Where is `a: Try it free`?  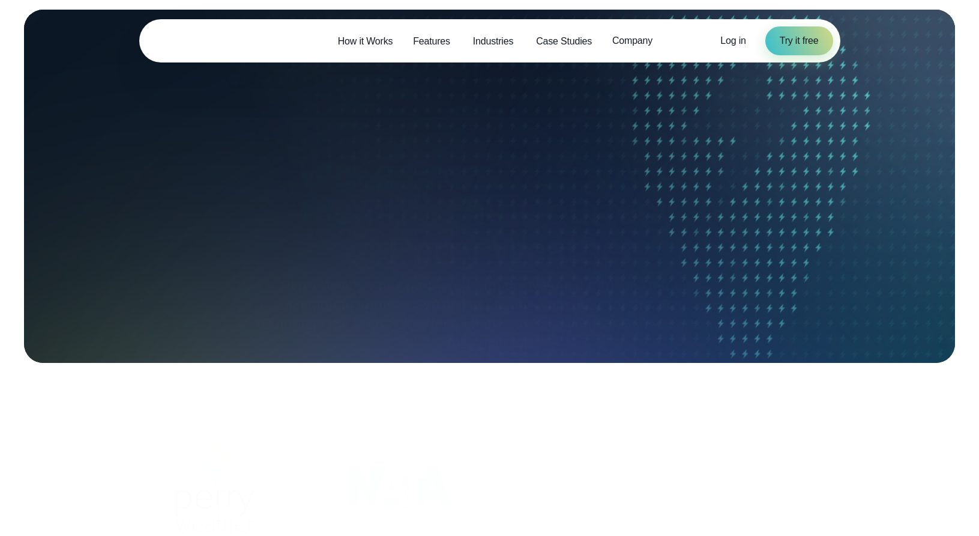 a: Try it free is located at coordinates (799, 41).